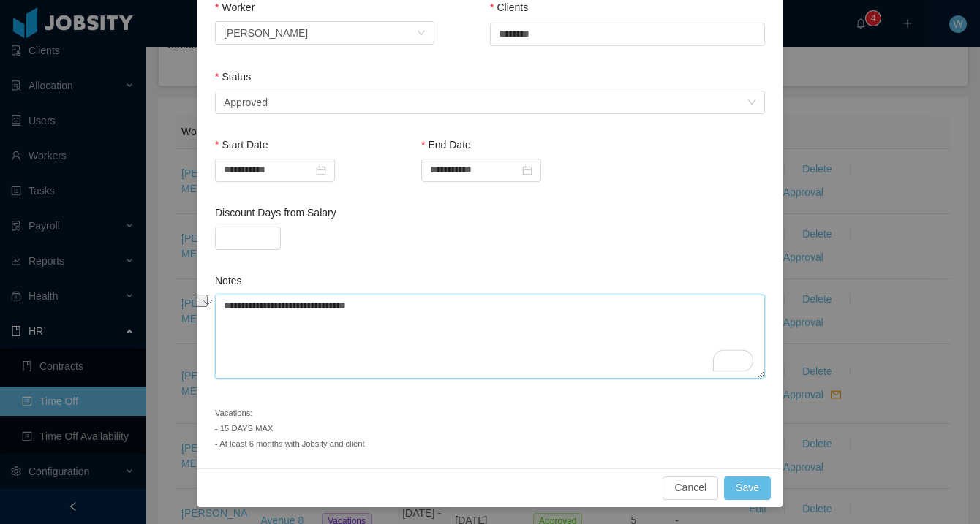  I want to click on label: Status, so click(232, 77).